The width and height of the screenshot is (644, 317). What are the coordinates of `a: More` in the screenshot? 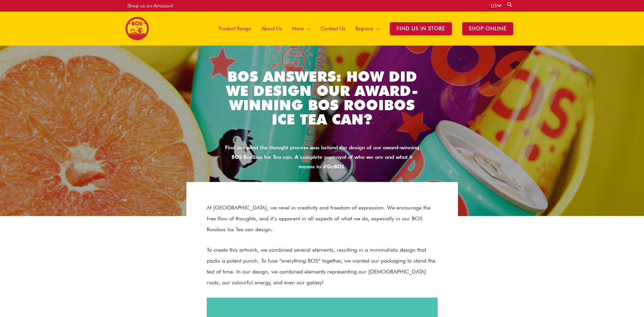 It's located at (301, 29).